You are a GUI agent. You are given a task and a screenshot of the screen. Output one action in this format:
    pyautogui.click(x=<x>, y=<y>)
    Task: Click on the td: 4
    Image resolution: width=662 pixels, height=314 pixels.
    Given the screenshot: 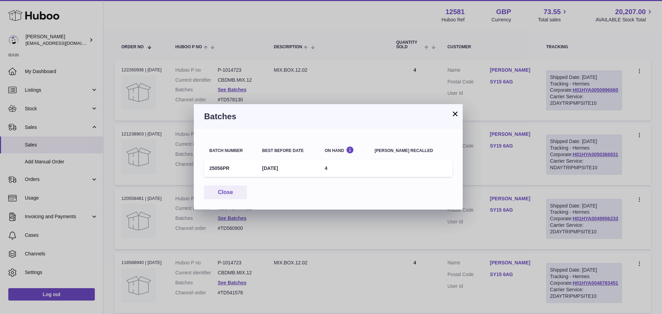 What is the action you would take?
    pyautogui.click(x=344, y=168)
    